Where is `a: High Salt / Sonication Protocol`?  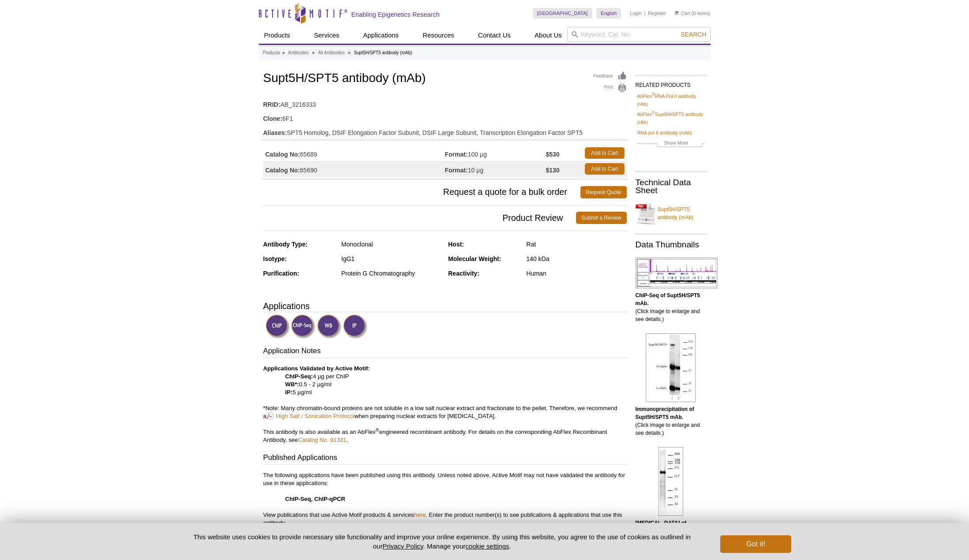 a: High Salt / Sonication Protocol is located at coordinates (311, 416).